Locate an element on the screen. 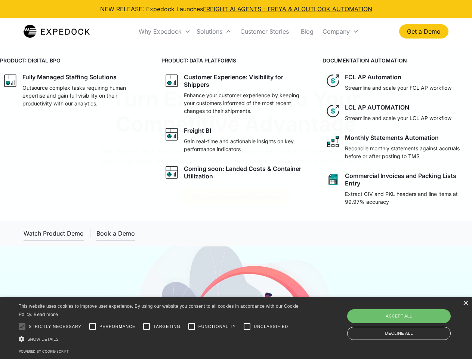 The image size is (472, 359). a: dollar iconFCL AP AutomationStreamline and scale your FCL AP workflow is located at coordinates (398, 82).